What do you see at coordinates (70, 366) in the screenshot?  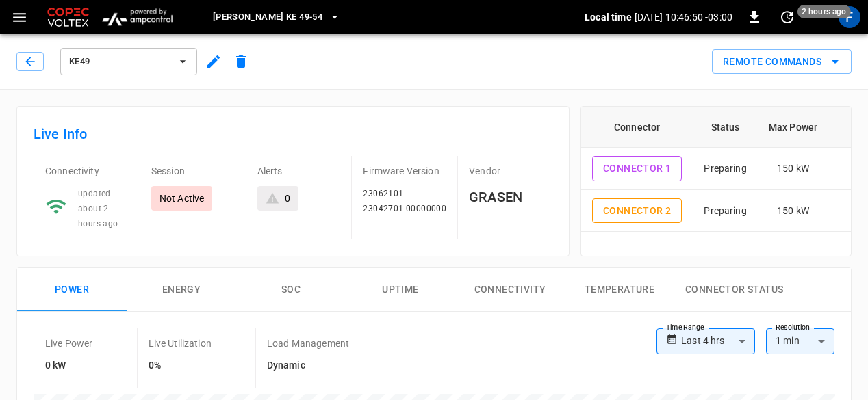 I see `h6: 0 kW` at bounding box center [70, 366].